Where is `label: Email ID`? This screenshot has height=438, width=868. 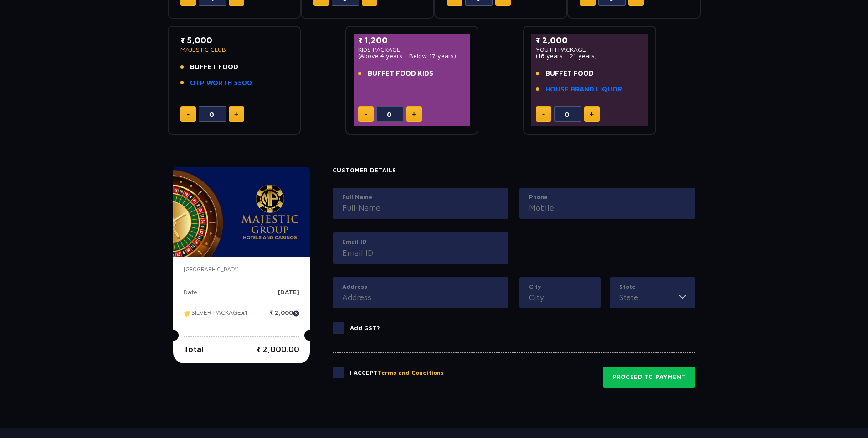 label: Email ID is located at coordinates (421, 242).